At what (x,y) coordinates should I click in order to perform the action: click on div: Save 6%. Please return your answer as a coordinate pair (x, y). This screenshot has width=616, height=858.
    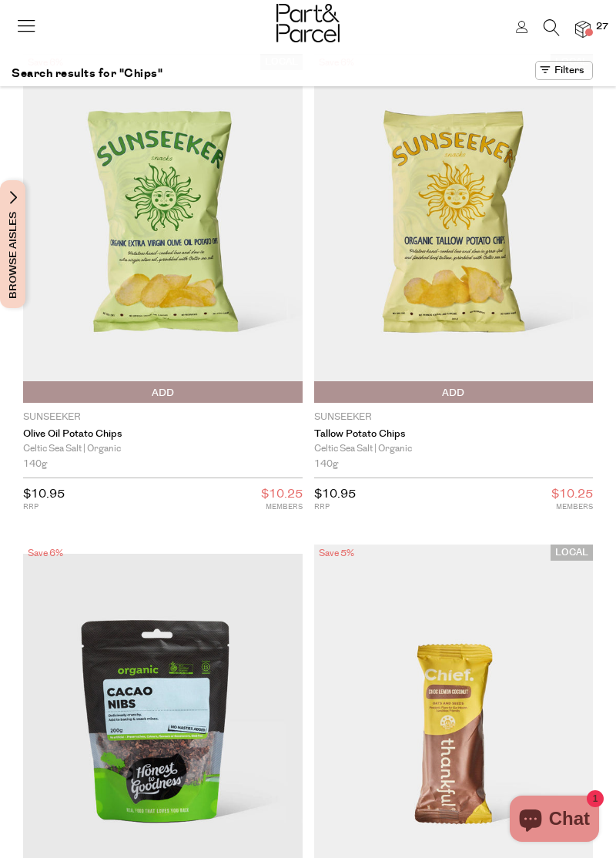
    Looking at the image, I should click on (45, 554).